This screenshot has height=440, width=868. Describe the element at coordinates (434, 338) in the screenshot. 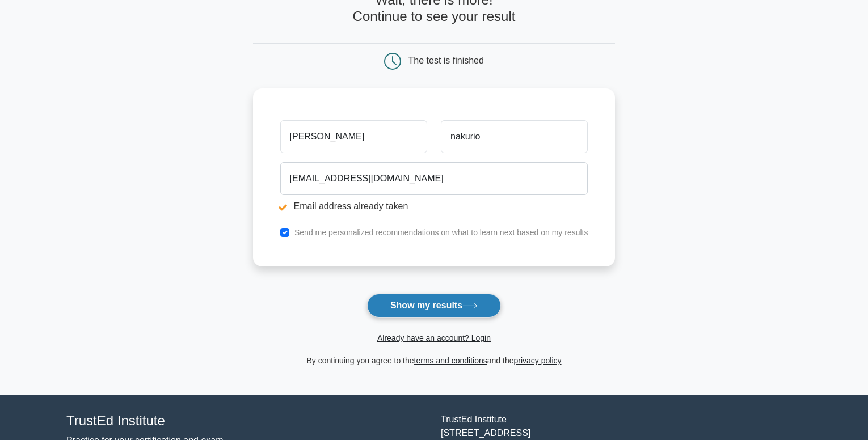

I see `a: Already have an account? Login` at that location.